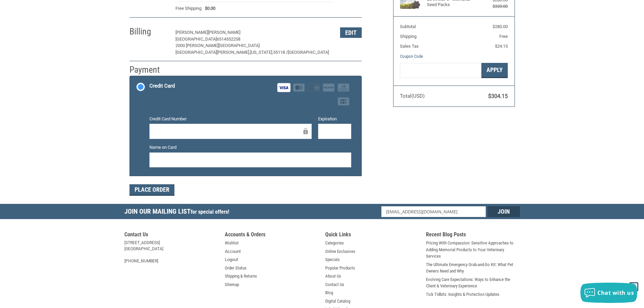 This screenshot has width=644, height=308. Describe the element at coordinates (149, 32) in the screenshot. I see `h2: Billing` at that location.